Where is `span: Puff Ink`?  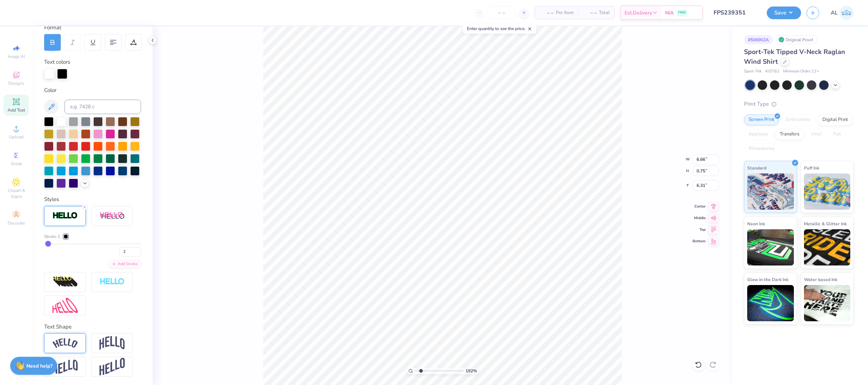
span: Puff Ink is located at coordinates (812, 168).